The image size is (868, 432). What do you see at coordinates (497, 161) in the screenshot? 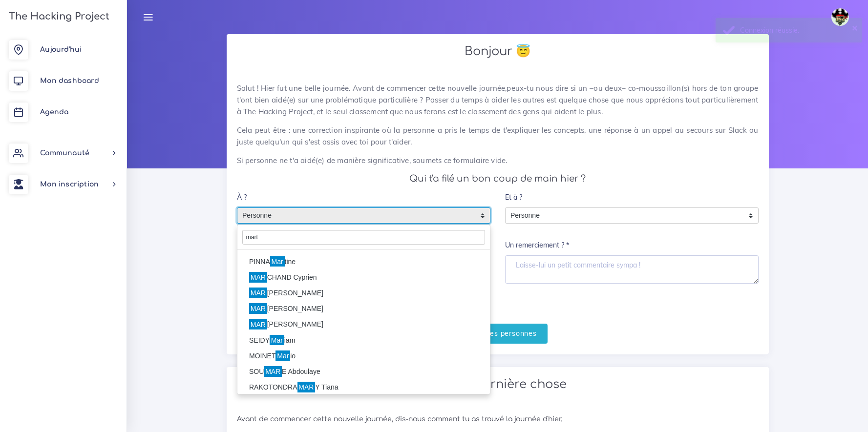
I see `p: Si personne ne t'a aidé(e) de manière significative, soumets ce formulaire vide.` at bounding box center [497, 161].